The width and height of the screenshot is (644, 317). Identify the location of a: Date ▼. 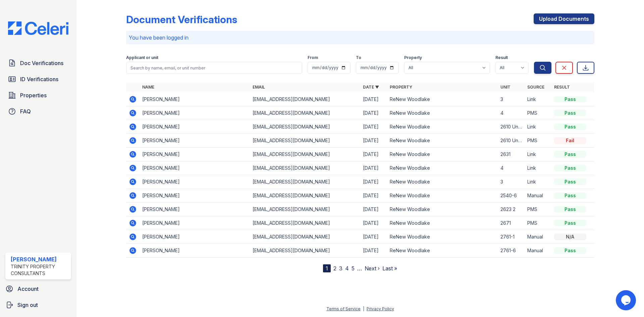
(371, 87).